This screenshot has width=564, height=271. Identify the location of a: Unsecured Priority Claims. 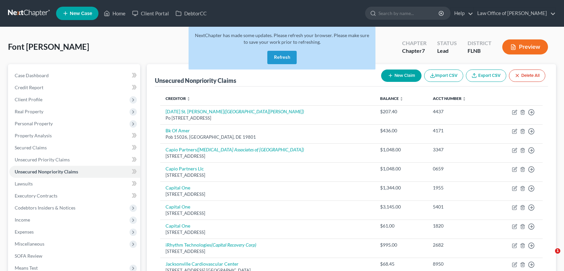
(75, 160).